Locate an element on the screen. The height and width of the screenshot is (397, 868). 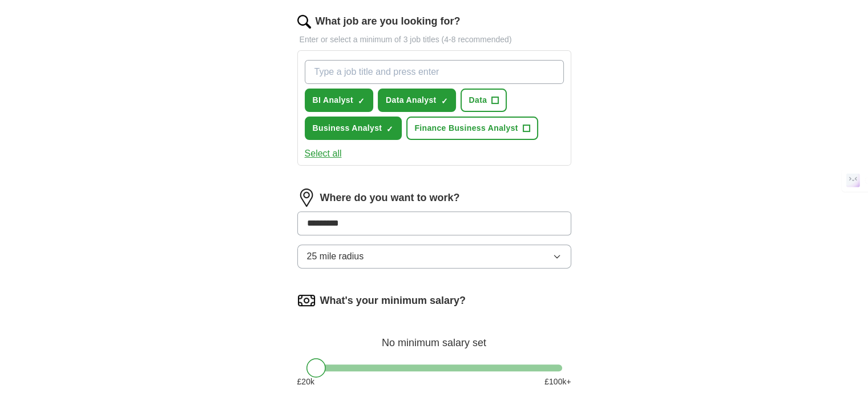
button: Data is located at coordinates (483, 99).